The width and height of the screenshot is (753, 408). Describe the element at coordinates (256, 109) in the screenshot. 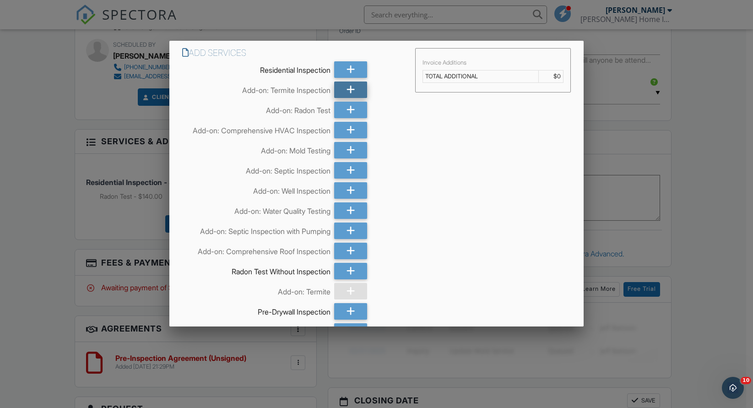

I see `div: Add-on: Radon Test` at that location.